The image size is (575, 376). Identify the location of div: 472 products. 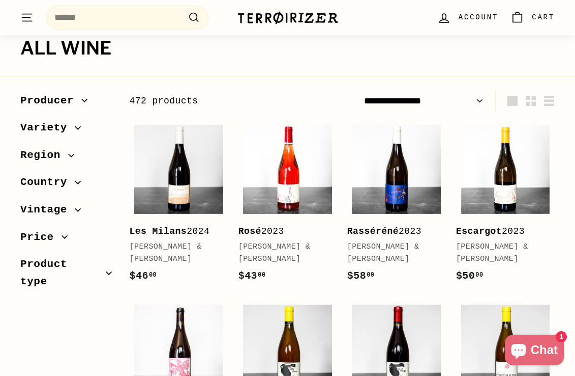
(236, 101).